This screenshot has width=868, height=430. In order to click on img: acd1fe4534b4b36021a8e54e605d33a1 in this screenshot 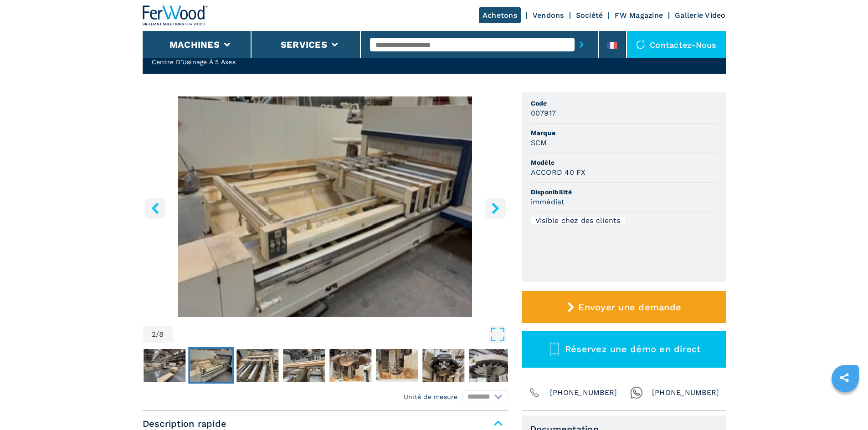, I will do `click(443, 366)`.